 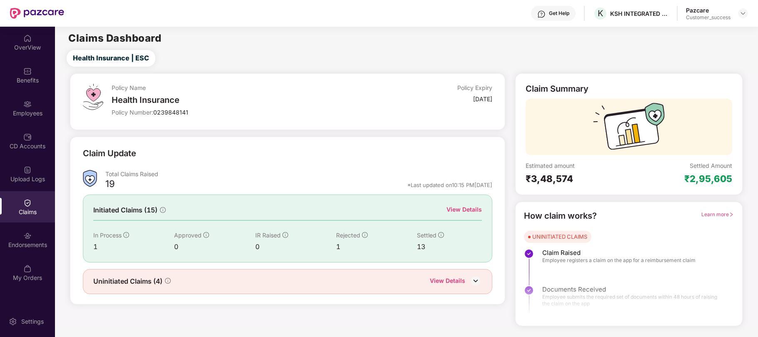 I want to click on div: Settled Amount, so click(x=711, y=165).